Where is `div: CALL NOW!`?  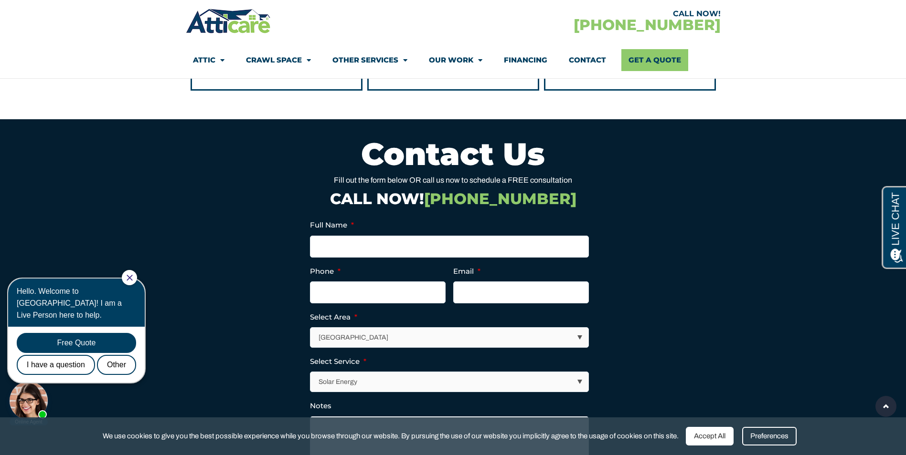
div: CALL NOW! is located at coordinates (587, 14).